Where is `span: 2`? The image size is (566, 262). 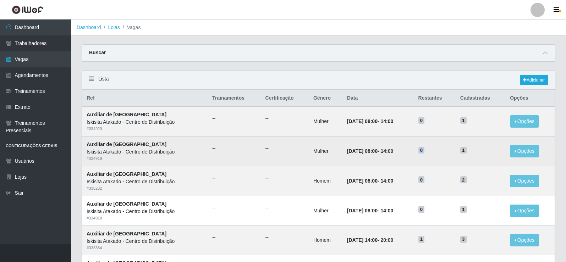 span: 2 is located at coordinates (464, 180).